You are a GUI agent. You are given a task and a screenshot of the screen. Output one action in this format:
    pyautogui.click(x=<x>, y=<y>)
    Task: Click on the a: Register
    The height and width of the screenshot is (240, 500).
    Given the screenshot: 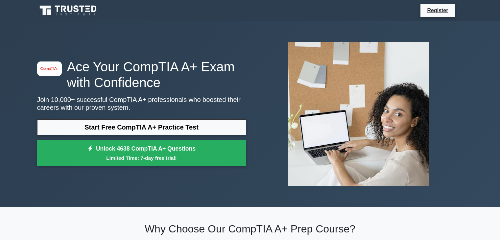 What is the action you would take?
    pyautogui.click(x=437, y=10)
    